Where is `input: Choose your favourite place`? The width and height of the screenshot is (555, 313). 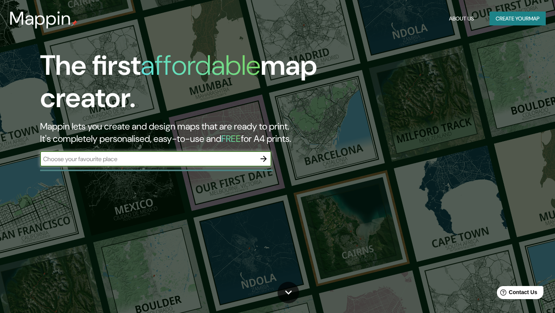 input: Choose your favourite place is located at coordinates (148, 159).